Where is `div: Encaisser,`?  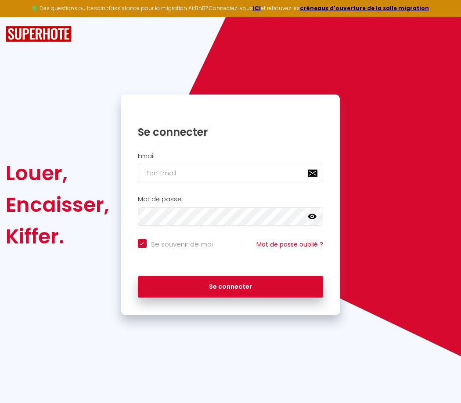
div: Encaisser, is located at coordinates (58, 205).